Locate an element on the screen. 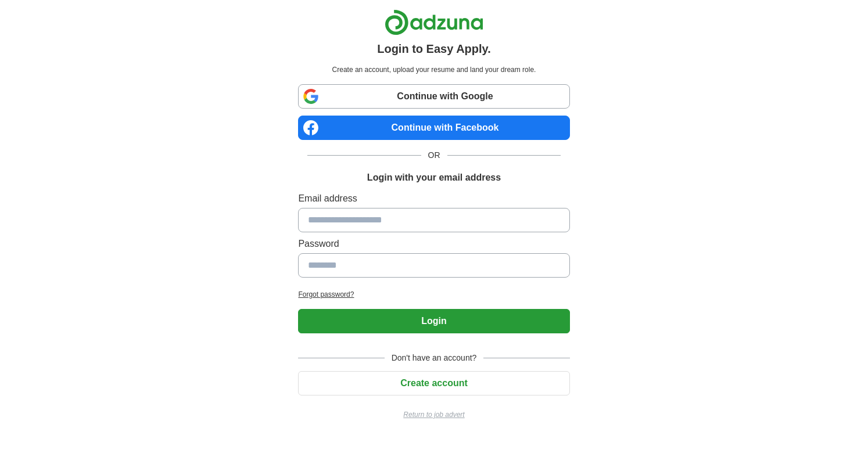 This screenshot has width=868, height=464. p: Return to job advert is located at coordinates (433, 415).